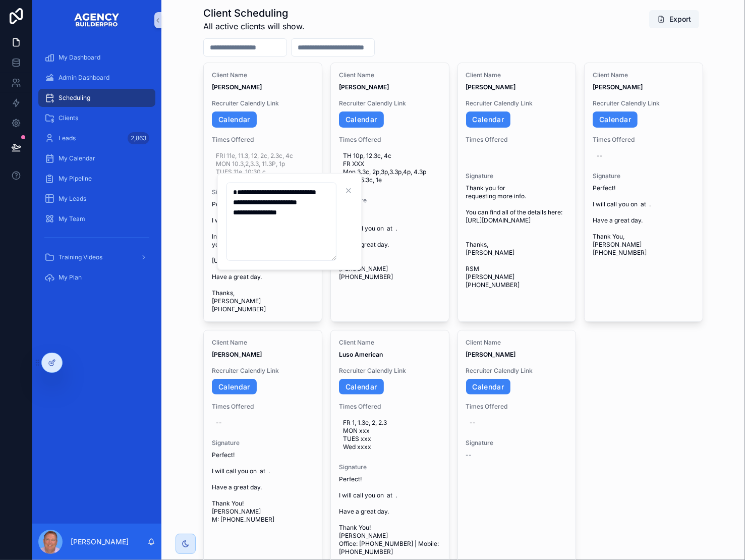  What do you see at coordinates (390, 435) in the screenshot?
I see `span: FR 1, 1.3e, 2, 2.3 MON xxx TUES xxx Wed xxxx` at bounding box center [390, 435].